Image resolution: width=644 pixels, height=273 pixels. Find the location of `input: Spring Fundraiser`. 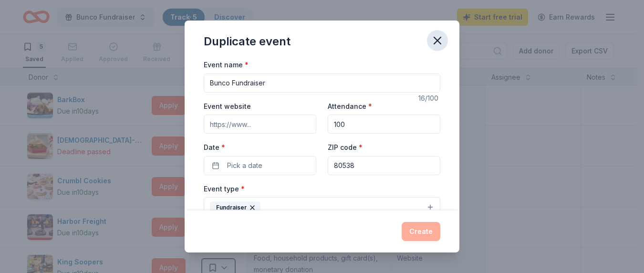

input: Spring Fundraiser is located at coordinates (322, 83).